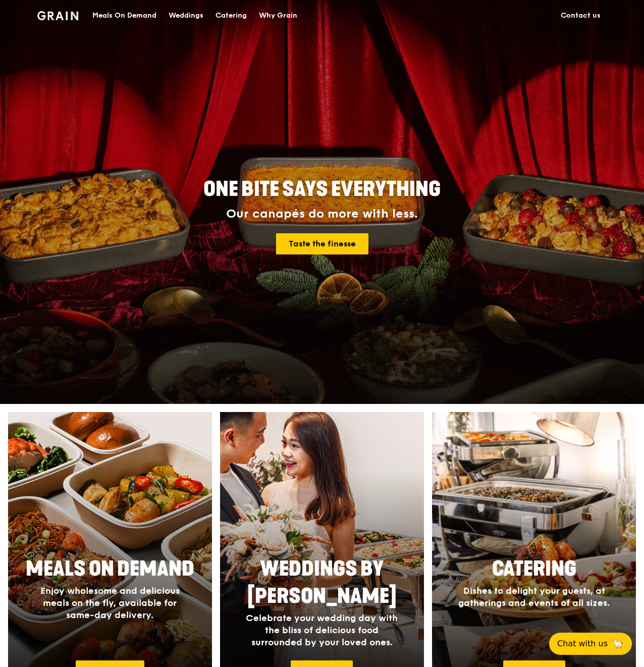 This screenshot has width=644, height=667. What do you see at coordinates (124, 16) in the screenshot?
I see `div: Meals On Demand` at bounding box center [124, 16].